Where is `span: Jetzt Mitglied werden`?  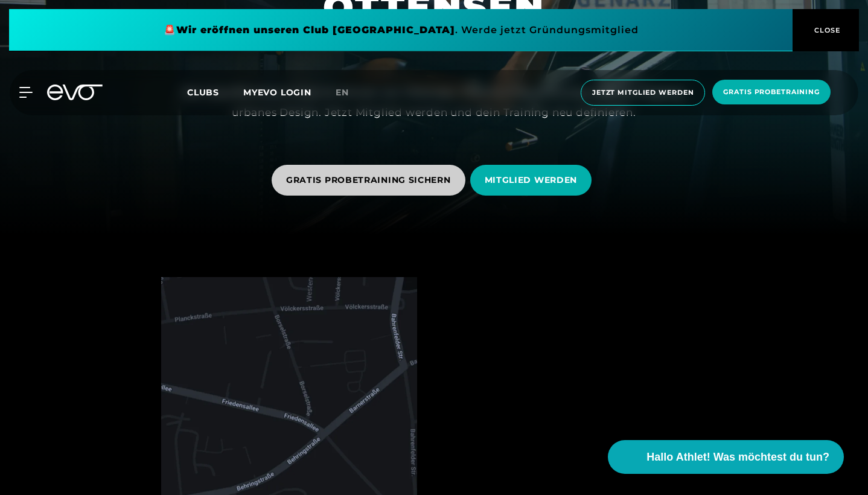
span: Jetzt Mitglied werden is located at coordinates (643, 93).